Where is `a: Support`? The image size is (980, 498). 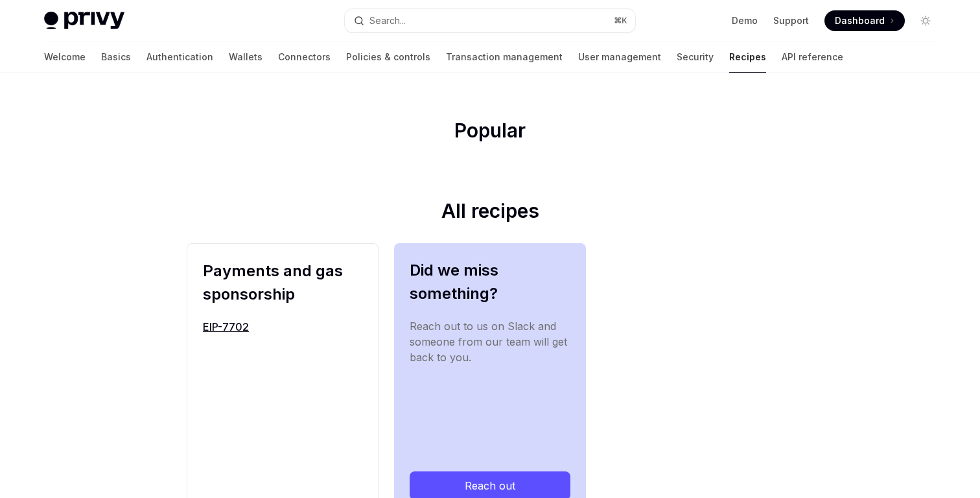 a: Support is located at coordinates (791, 21).